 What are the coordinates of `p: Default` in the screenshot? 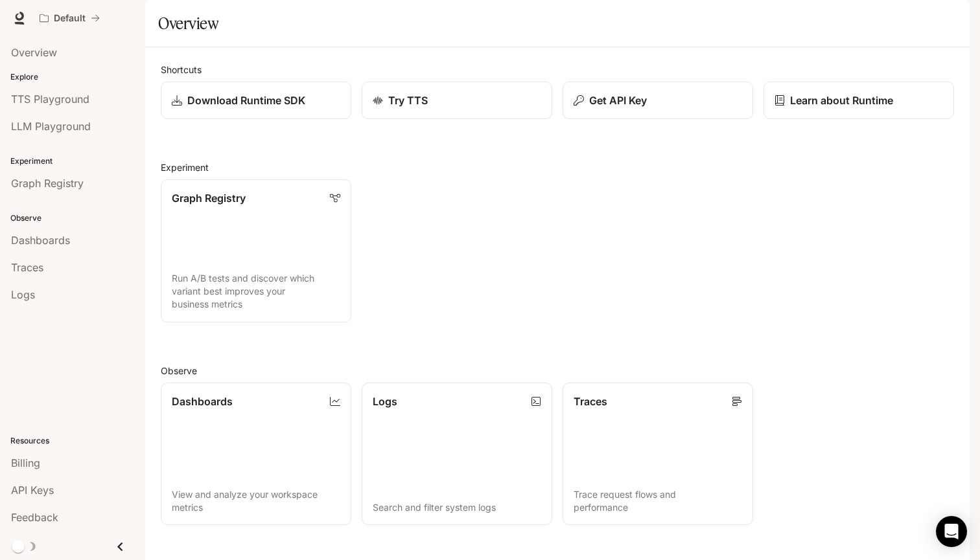 It's located at (69, 18).